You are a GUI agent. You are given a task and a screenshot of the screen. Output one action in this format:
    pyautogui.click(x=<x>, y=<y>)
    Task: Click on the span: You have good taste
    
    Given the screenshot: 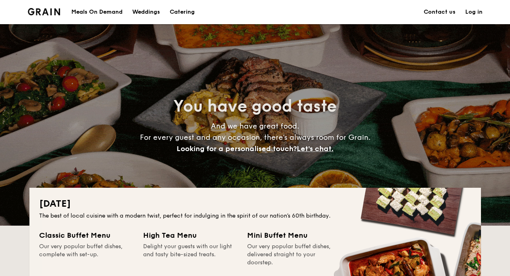 What is the action you would take?
    pyautogui.click(x=255, y=106)
    